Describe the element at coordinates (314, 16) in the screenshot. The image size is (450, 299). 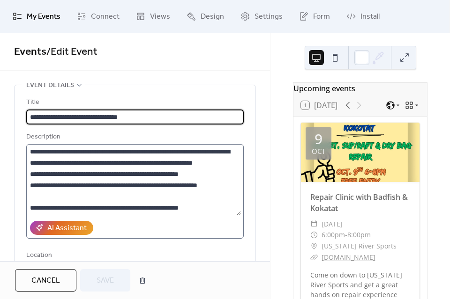
I see `a: Form` at that location.